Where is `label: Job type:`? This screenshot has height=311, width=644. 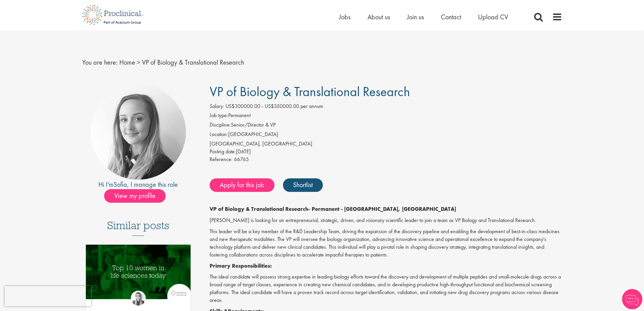
label: Job type: is located at coordinates (219, 115).